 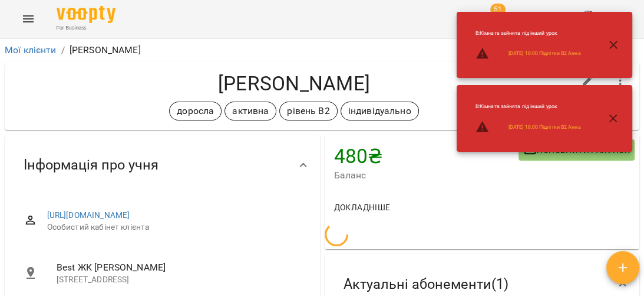 What do you see at coordinates (309, 111) in the screenshot?
I see `div: рівень В2` at bounding box center [309, 111].